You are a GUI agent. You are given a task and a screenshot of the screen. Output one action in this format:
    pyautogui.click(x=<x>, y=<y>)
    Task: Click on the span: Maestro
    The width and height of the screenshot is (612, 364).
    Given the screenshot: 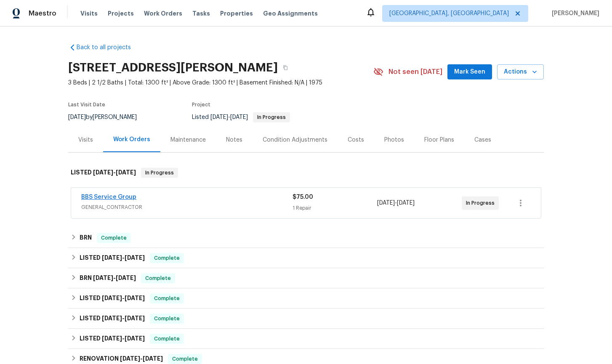 What is the action you would take?
    pyautogui.click(x=43, y=13)
    